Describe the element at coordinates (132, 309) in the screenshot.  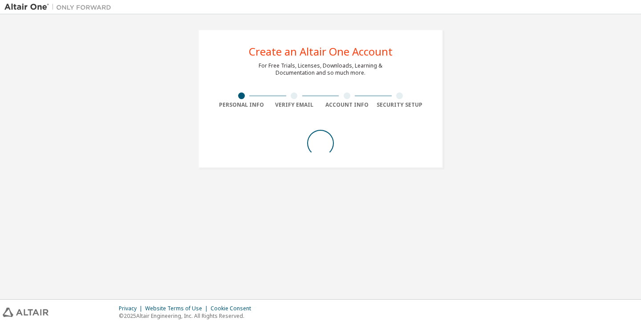
I see `div: Privacy` at that location.